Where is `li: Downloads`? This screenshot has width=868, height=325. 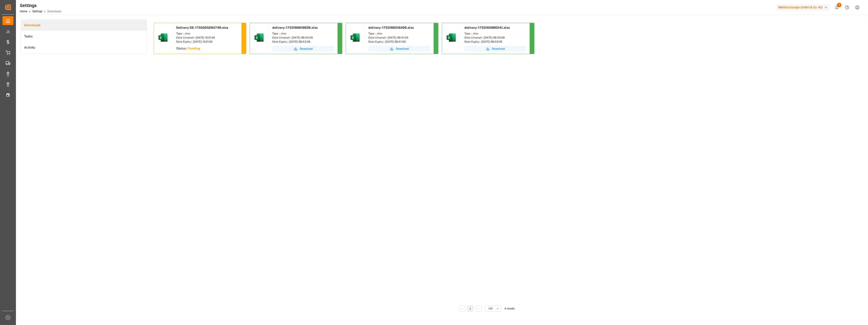
li: Downloads is located at coordinates (84, 25).